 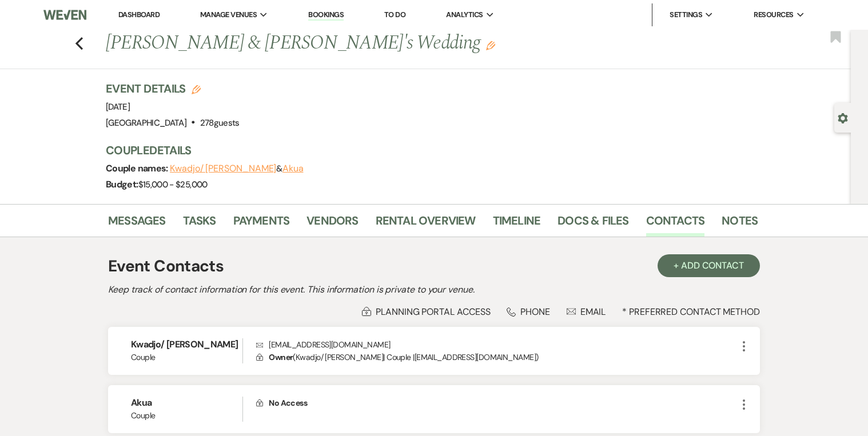 What do you see at coordinates (332, 224) in the screenshot?
I see `a: Vendors` at bounding box center [332, 224].